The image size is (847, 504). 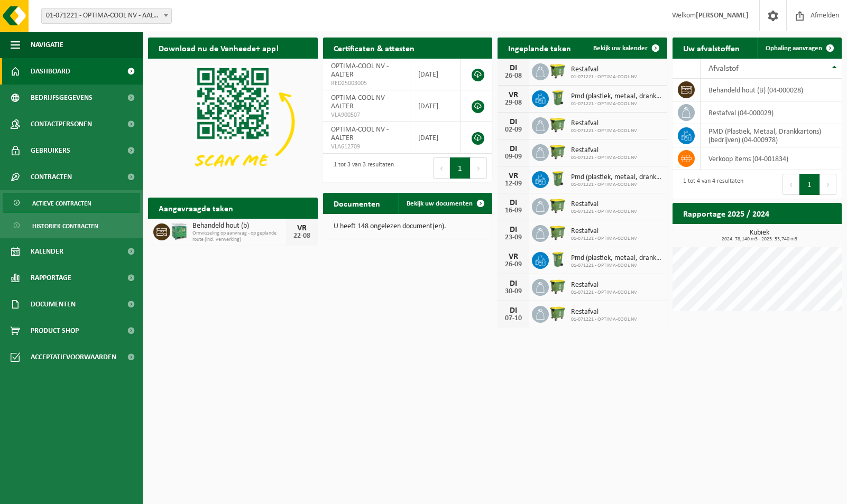 I want to click on a: Actieve contracten, so click(x=71, y=202).